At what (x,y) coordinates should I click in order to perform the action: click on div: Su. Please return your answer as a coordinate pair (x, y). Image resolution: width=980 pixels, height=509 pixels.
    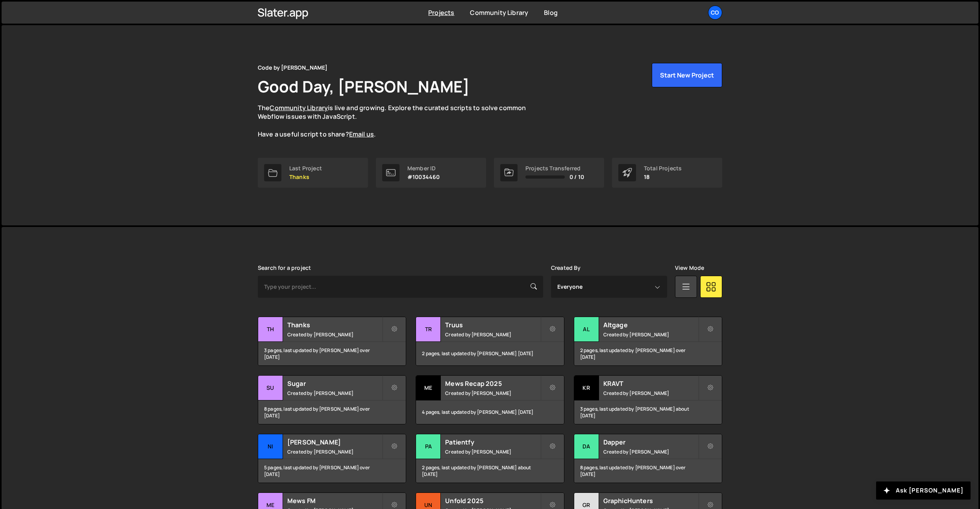
    Looking at the image, I should click on (271, 388).